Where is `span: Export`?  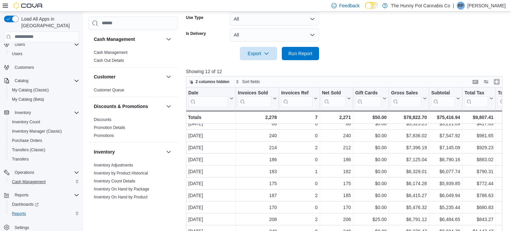 span: Export is located at coordinates (259, 54).